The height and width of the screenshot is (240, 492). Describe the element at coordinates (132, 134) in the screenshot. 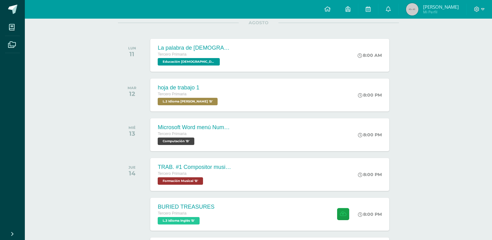

I see `div: 13` at that location.